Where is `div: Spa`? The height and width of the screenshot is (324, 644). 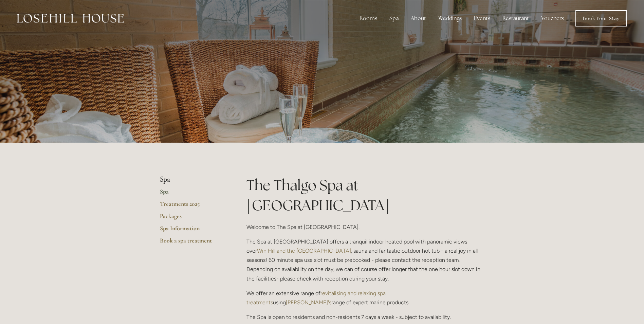 div: Spa is located at coordinates (394, 18).